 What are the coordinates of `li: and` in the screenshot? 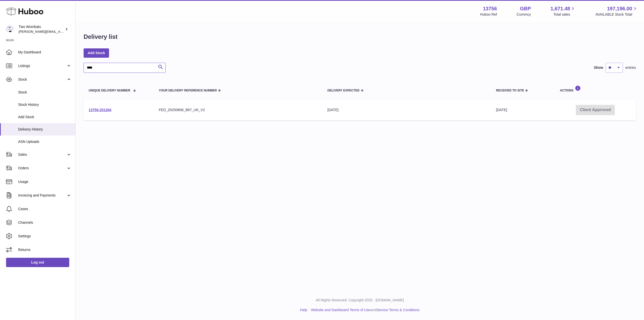 It's located at (364, 310).